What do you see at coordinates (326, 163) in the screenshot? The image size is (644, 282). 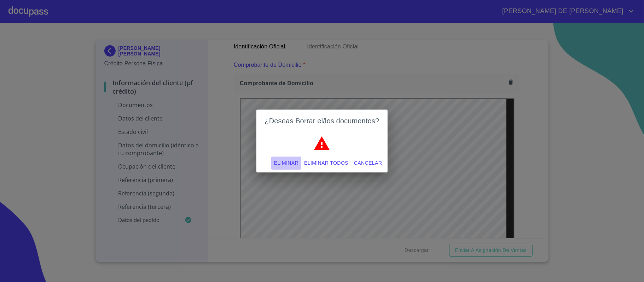 I see `span: Eliminar todos` at bounding box center [326, 163].